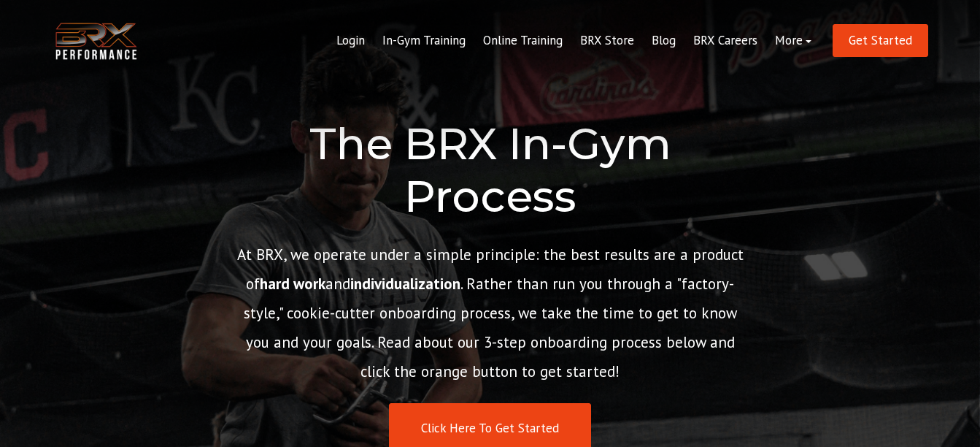  Describe the element at coordinates (793, 41) in the screenshot. I see `a: More` at that location.